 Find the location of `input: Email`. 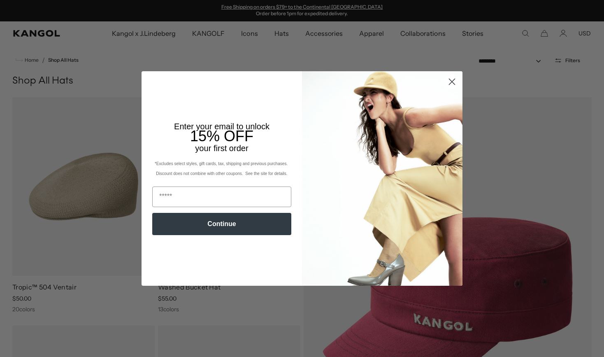

input: Email is located at coordinates (222, 197).